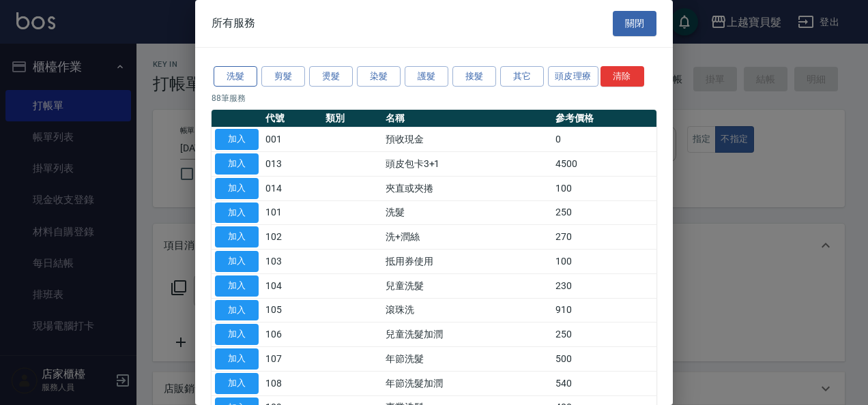 The height and width of the screenshot is (405, 868). I want to click on td: 預收現金, so click(468, 140).